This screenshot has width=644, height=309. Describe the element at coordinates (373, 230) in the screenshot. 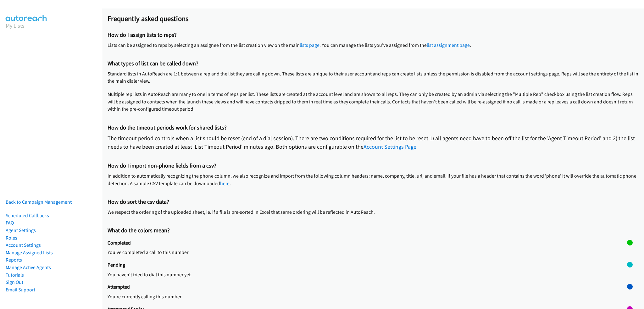

I see `h2: What do the colors mean?` at that location.